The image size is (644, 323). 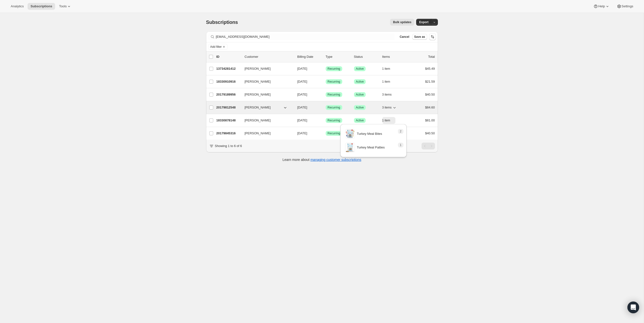 What do you see at coordinates (322, 159) in the screenshot?
I see `p: Learn more about` at bounding box center [322, 159].